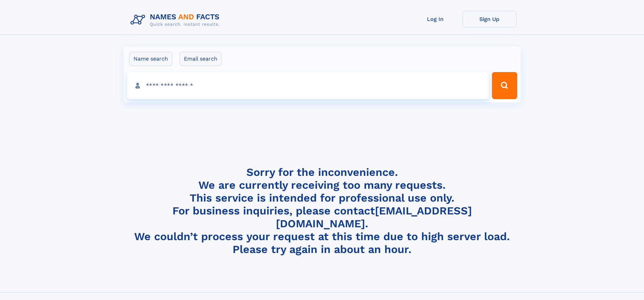 The image size is (644, 300). I want to click on input: search input, so click(308, 86).